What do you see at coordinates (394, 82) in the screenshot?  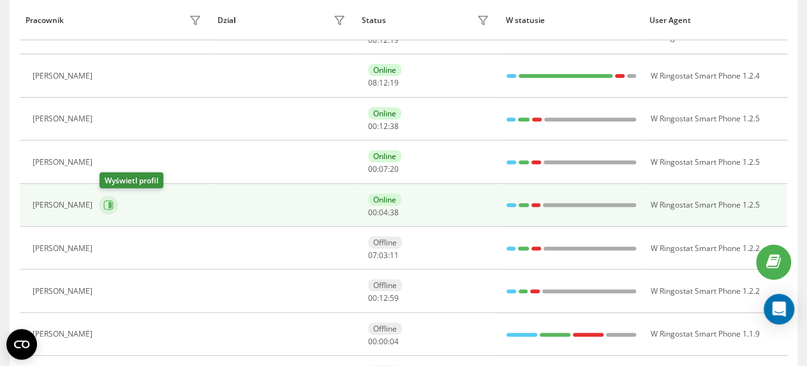 I see `span: 19` at bounding box center [394, 82].